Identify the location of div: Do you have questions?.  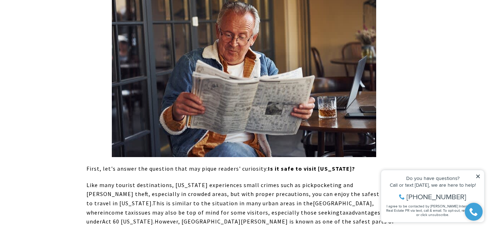
(55, 19).